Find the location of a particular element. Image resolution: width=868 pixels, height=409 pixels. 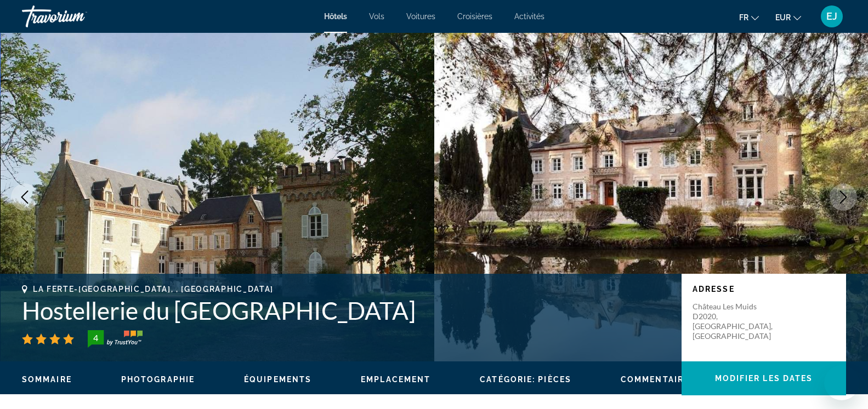

button: Menu de l'utilisateur is located at coordinates (832, 17).